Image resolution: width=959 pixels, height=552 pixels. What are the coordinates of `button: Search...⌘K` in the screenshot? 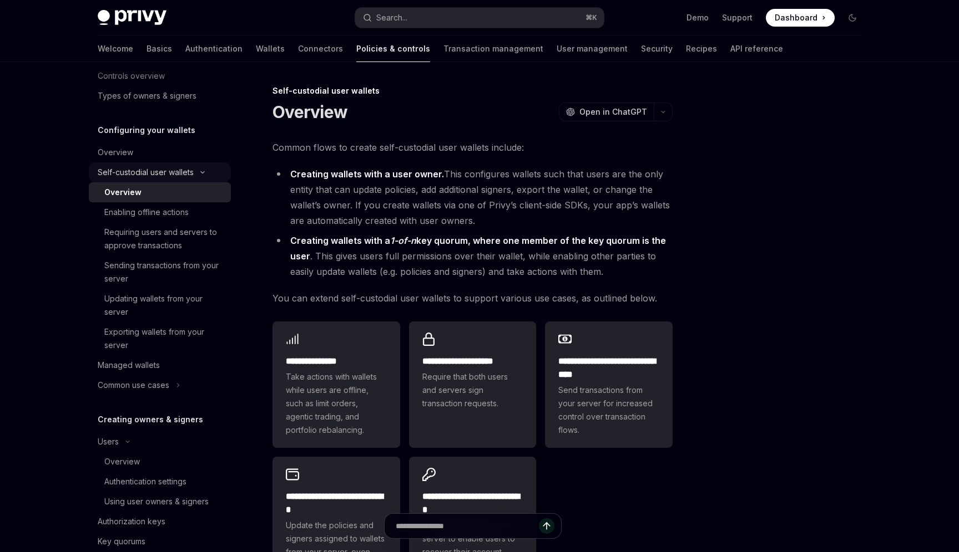 It's located at (479, 18).